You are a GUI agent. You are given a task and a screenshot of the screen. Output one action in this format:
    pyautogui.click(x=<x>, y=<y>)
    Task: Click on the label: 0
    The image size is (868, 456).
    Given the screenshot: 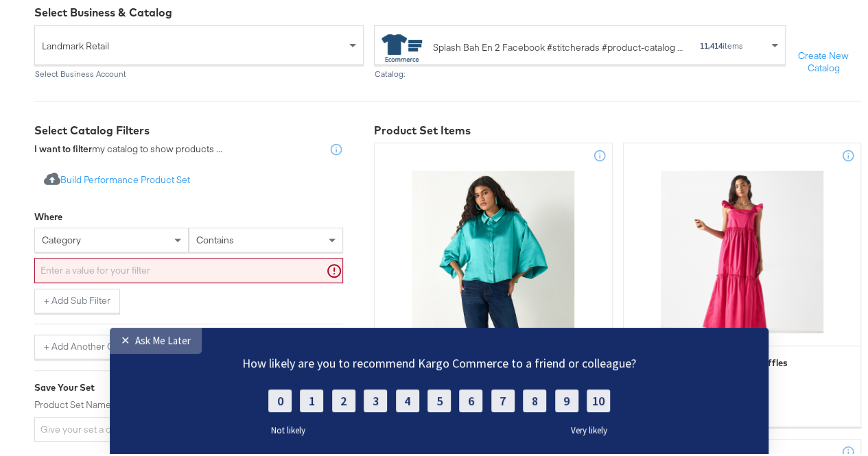 What is the action you would take?
    pyautogui.click(x=280, y=73)
    